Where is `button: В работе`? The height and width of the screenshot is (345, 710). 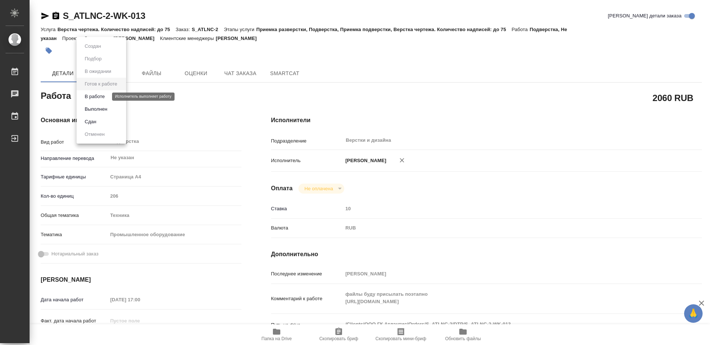
button: В работе is located at coordinates (95, 97).